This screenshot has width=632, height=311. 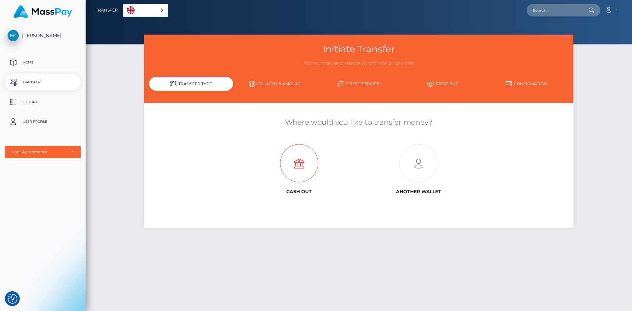 I want to click on p: User Profile, so click(x=43, y=122).